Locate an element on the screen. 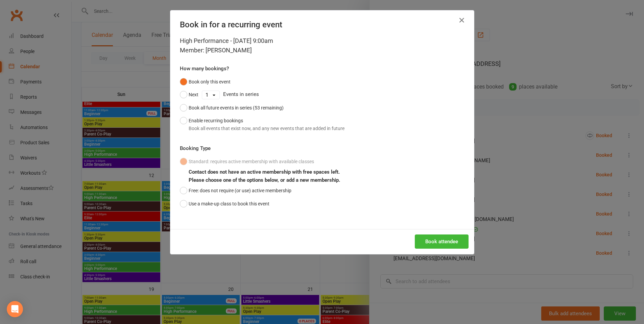 This screenshot has height=324, width=644. button: Book only this event is located at coordinates (205, 82).